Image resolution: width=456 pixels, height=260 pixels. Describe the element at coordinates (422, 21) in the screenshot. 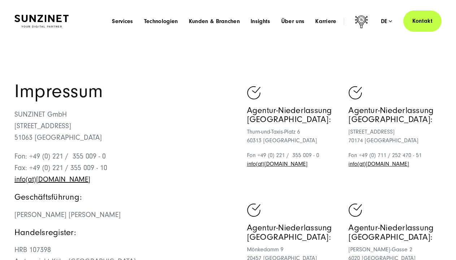

I see `a: Kontakt` at that location.